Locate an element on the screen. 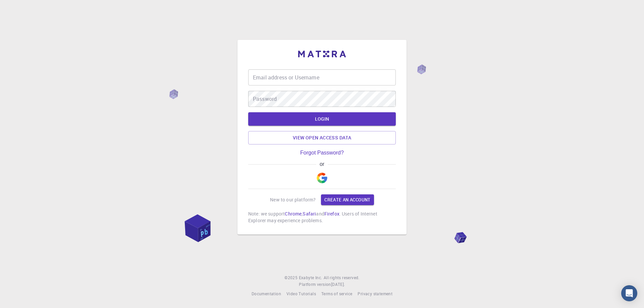 The image size is (644, 308). span: Documentation is located at coordinates (267, 294).